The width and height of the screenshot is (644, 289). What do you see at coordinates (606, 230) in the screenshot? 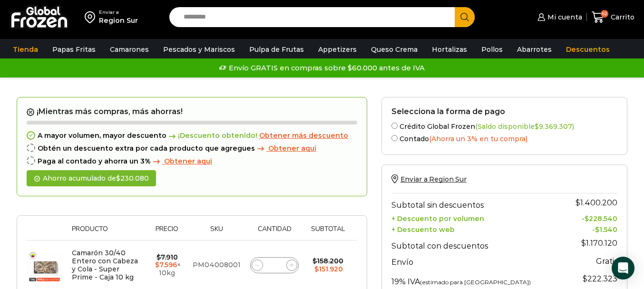
I see `bdi: 1.540` at bounding box center [606, 230].